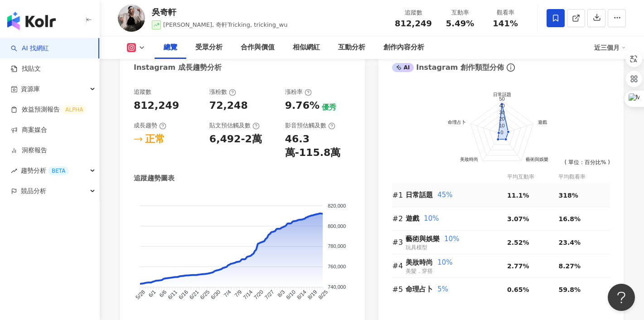  I want to click on span: 45%, so click(445, 195).